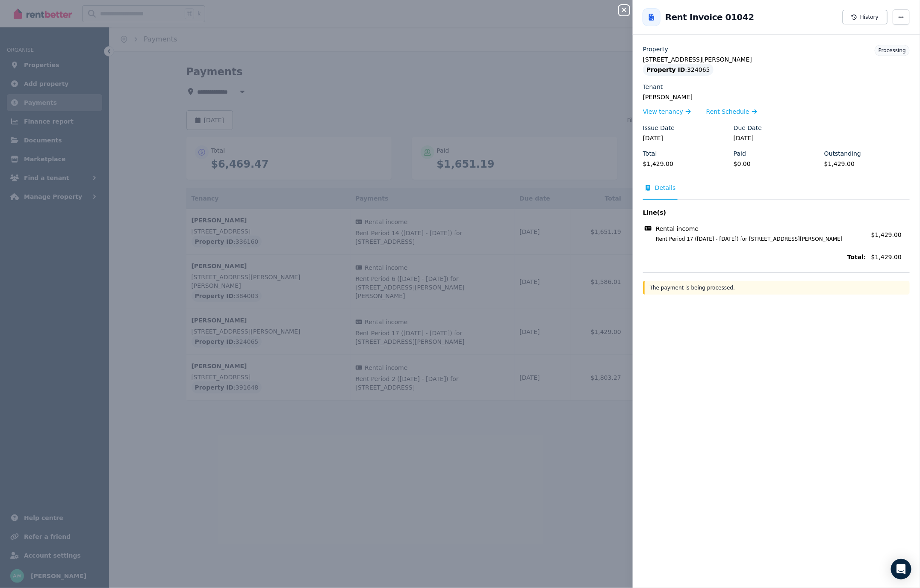 This screenshot has height=588, width=920. I want to click on span: Property ID, so click(666, 70).